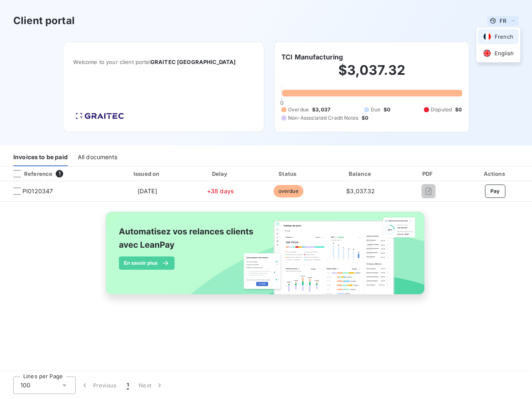 The width and height of the screenshot is (532, 399). Describe the element at coordinates (495, 174) in the screenshot. I see `div: Actions` at that location.